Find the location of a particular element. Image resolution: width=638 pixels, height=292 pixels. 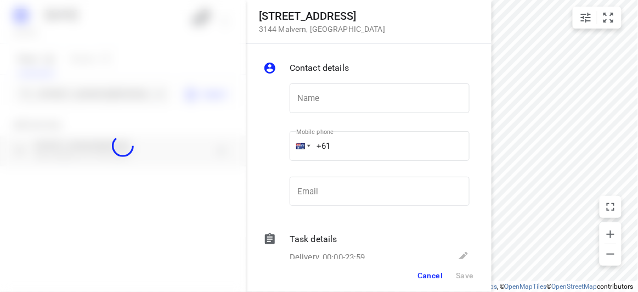

button: Fit zoom is located at coordinates (608, 18).